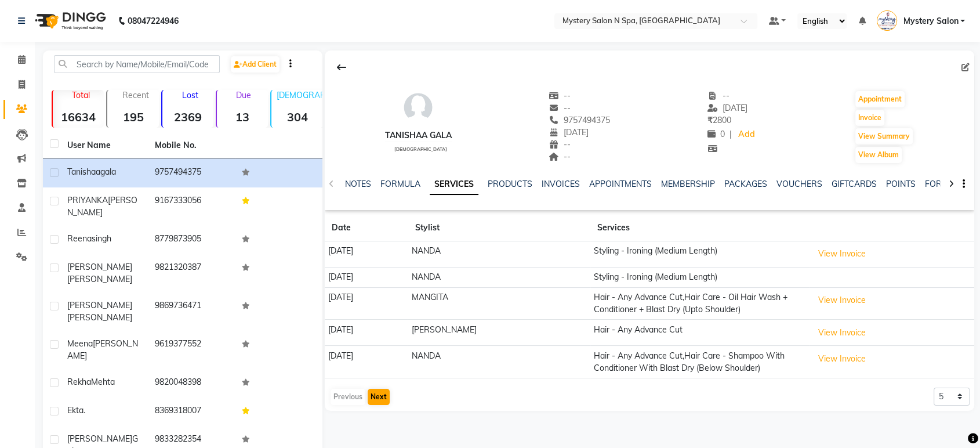  What do you see at coordinates (191, 146) in the screenshot?
I see `th: Mobile No.` at bounding box center [191, 146].